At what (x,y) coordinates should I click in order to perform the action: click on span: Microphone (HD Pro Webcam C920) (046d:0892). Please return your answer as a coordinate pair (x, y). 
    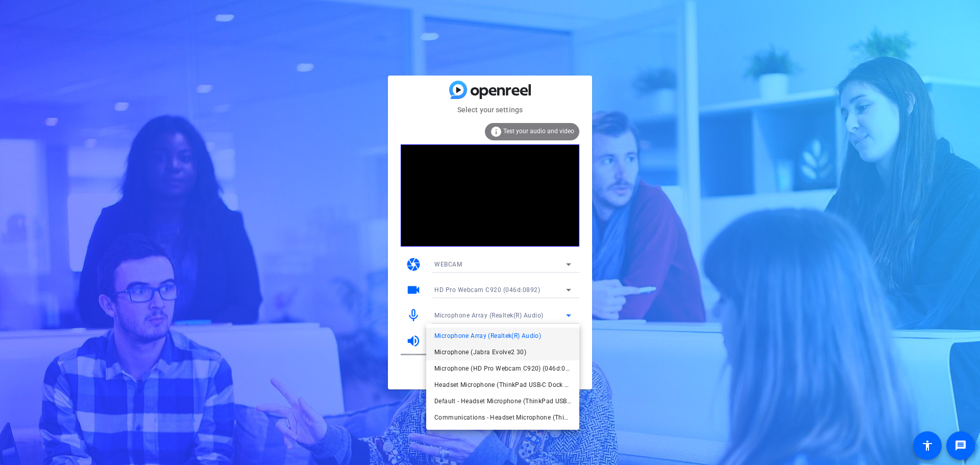
    Looking at the image, I should click on (502, 368).